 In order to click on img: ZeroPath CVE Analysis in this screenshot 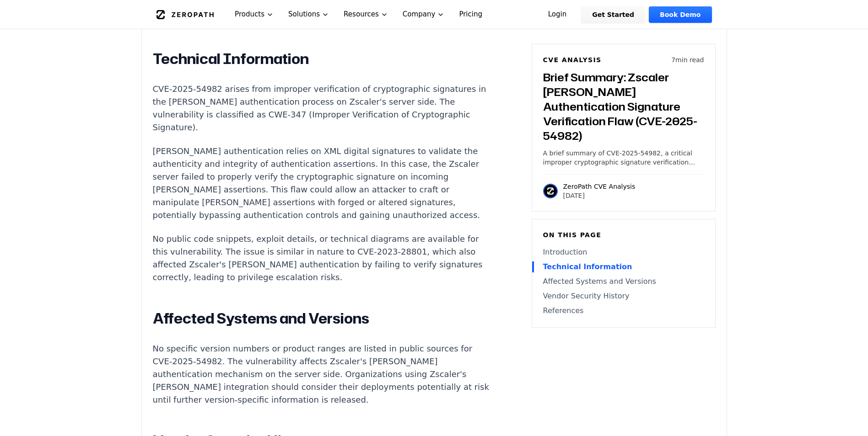, I will do `click(551, 191)`.